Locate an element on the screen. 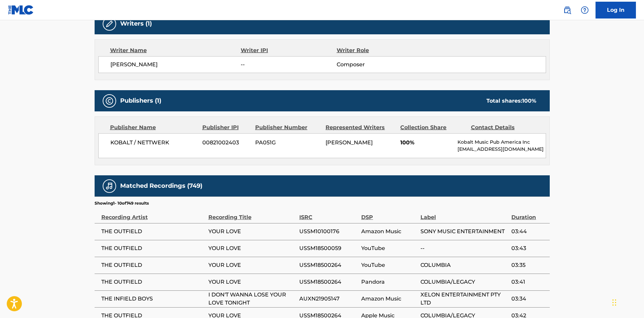 The image size is (644, 318). div: Duration is located at coordinates (529, 214).